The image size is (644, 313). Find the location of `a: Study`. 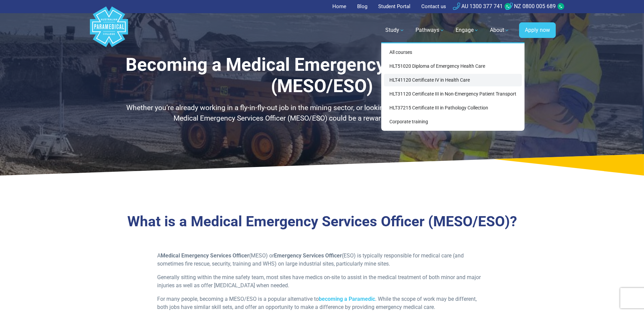

a: Study is located at coordinates (395, 30).